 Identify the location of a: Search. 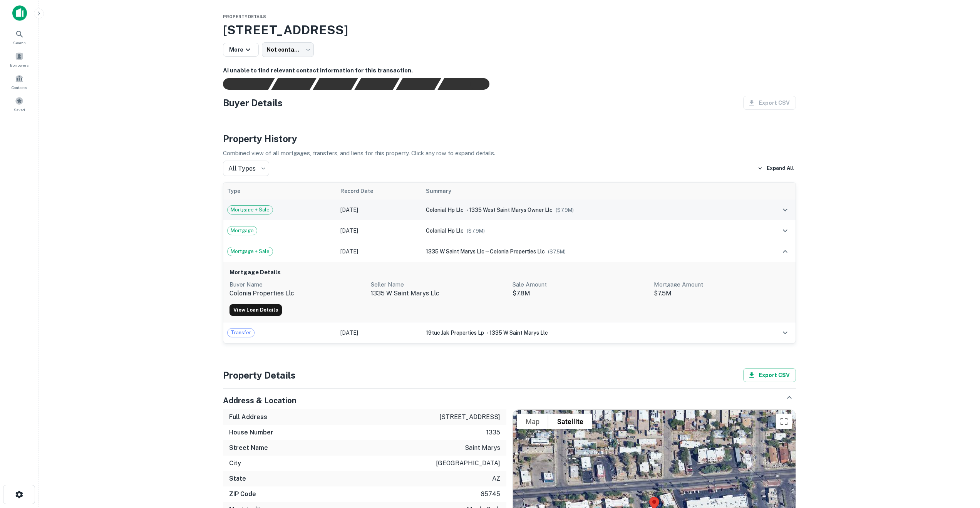
(19, 37).